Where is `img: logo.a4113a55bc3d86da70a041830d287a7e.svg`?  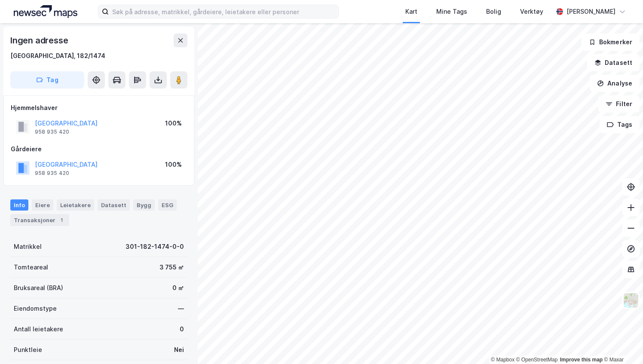 img: logo.a4113a55bc3d86da70a041830d287a7e.svg is located at coordinates (46, 12).